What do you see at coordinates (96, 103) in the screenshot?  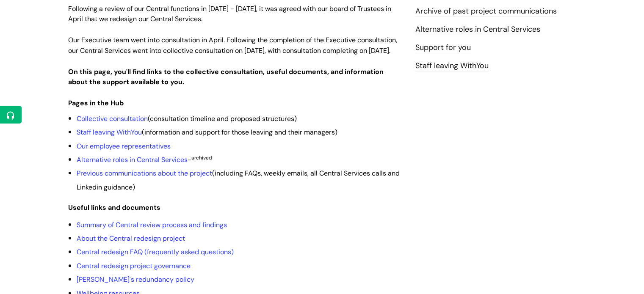 I see `strong: Pages in the Hub` at bounding box center [96, 103].